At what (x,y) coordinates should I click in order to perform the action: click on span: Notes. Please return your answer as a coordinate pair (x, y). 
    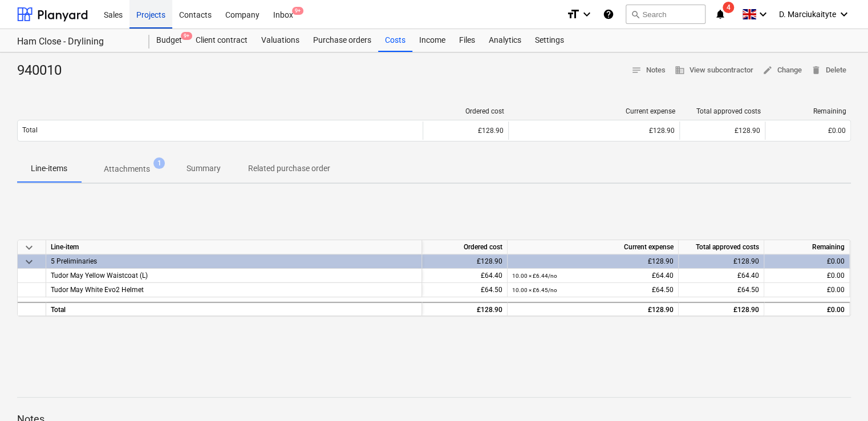
    Looking at the image, I should click on (649, 70).